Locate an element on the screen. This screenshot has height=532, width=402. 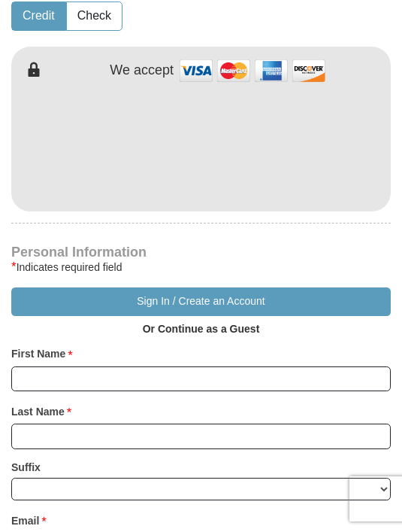
strong: Last Name is located at coordinates (38, 411).